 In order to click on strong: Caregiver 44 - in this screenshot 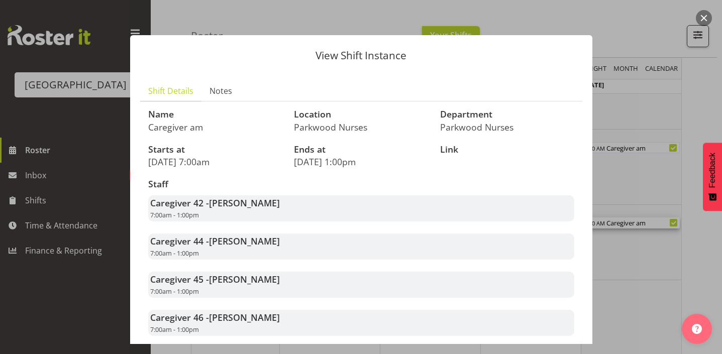, I will do `click(215, 241)`.